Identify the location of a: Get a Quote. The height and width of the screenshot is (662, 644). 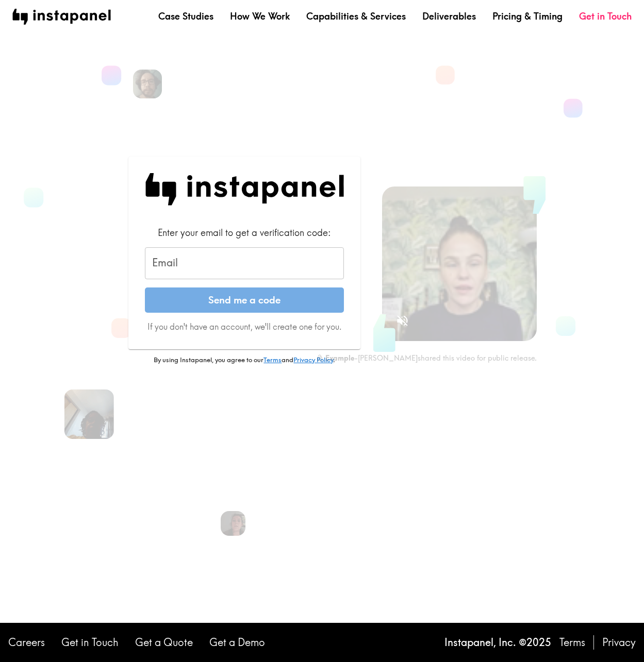
(164, 643).